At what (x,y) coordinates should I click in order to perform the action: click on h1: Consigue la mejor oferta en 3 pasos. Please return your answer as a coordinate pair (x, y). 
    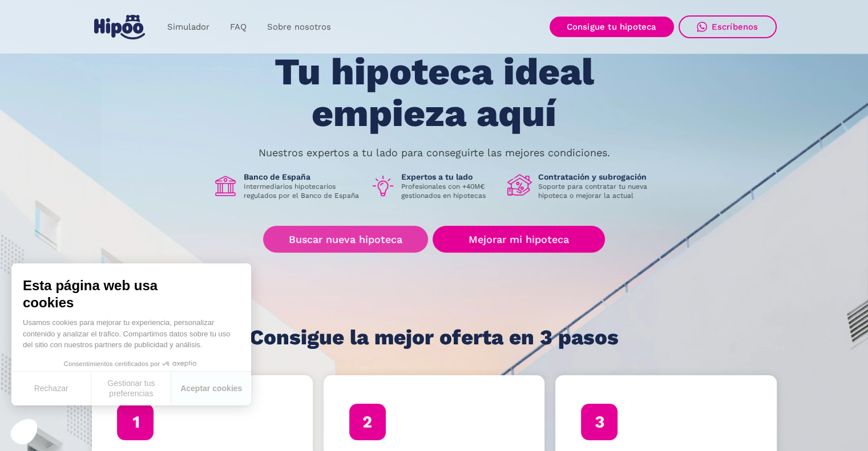
    Looking at the image, I should click on (434, 338).